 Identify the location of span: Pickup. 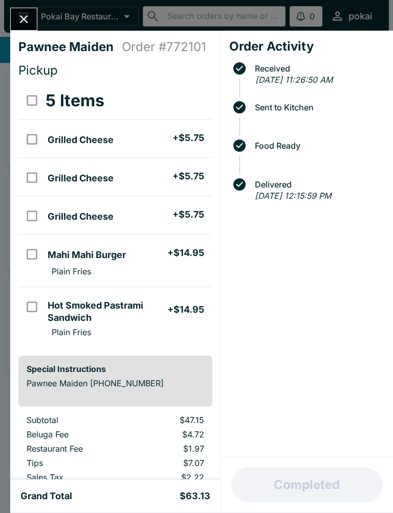
(38, 70).